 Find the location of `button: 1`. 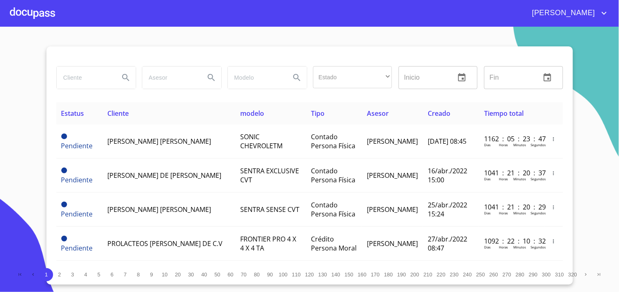

button: 1 is located at coordinates (46, 275).